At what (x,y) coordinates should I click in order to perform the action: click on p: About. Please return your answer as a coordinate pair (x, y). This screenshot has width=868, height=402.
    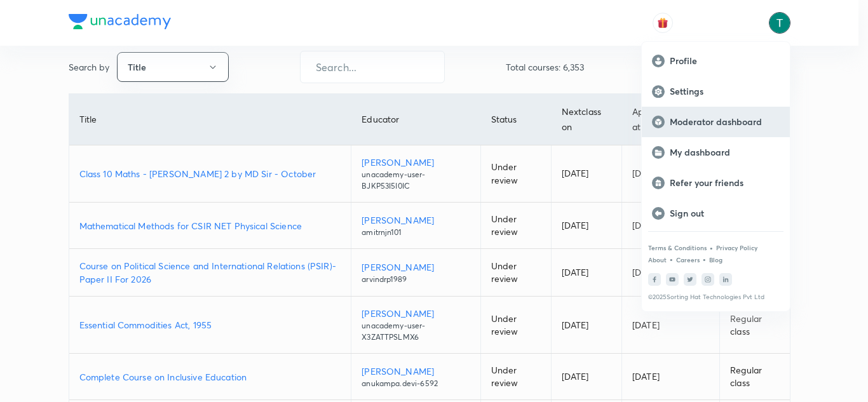
    Looking at the image, I should click on (657, 260).